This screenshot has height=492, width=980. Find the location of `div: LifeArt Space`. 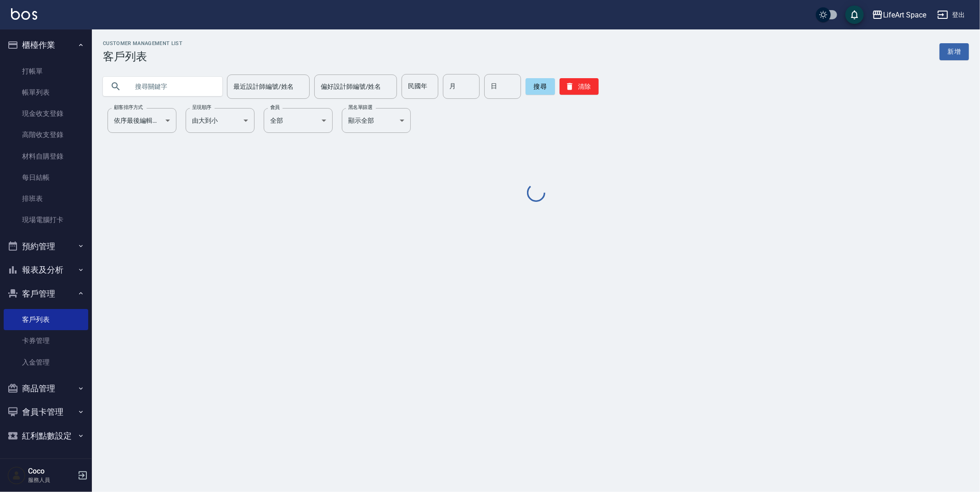

div: LifeArt Space is located at coordinates (904, 14).